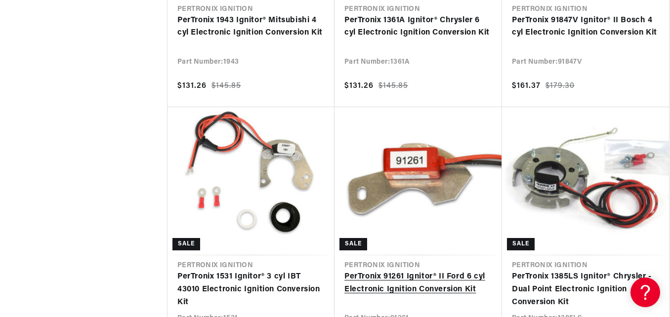 The image size is (670, 317). What do you see at coordinates (586, 27) in the screenshot?
I see `a: PerTronix 91847V Ignitor® II Bosch 4 cyl Electronic Ignition Conversion Kit` at bounding box center [586, 27].